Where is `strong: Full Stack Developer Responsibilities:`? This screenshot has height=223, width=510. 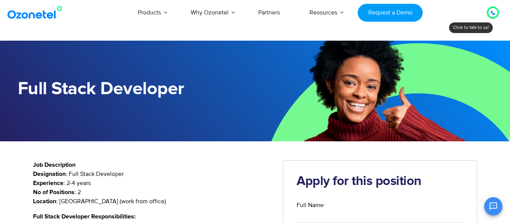
strong: Full Stack Developer Responsibilities: is located at coordinates (84, 216).